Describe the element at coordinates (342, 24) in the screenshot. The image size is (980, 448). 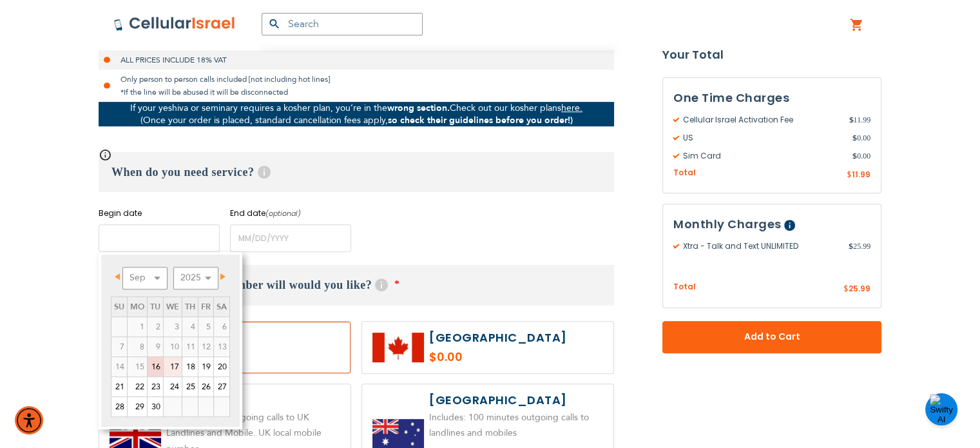
I see `input: Search` at that location.